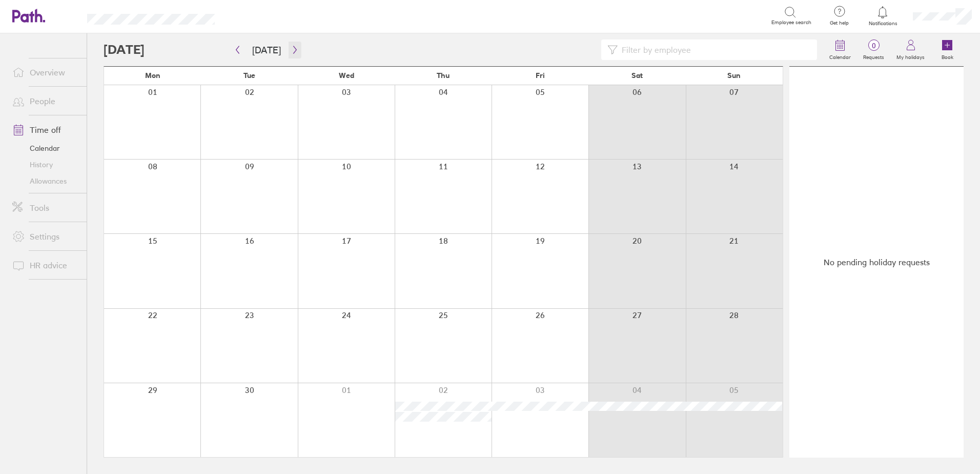 This screenshot has height=474, width=980. I want to click on span: Thu, so click(443, 75).